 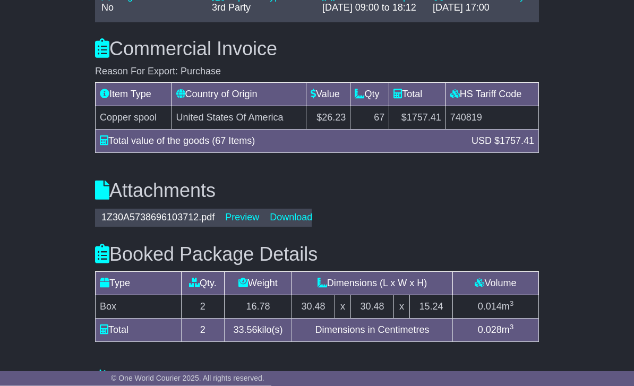 What do you see at coordinates (238, 95) in the screenshot?
I see `td: Country of Origin` at bounding box center [238, 95].